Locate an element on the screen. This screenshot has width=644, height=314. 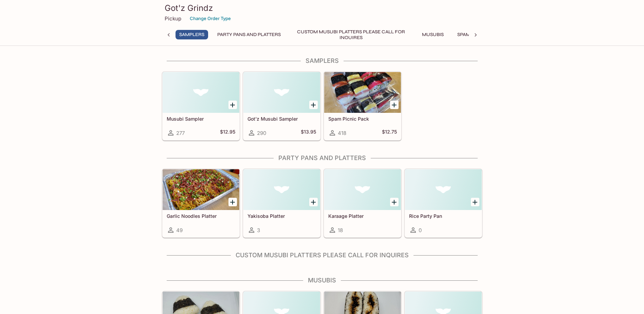
h3: Got'z Grindz is located at coordinates (322, 8).